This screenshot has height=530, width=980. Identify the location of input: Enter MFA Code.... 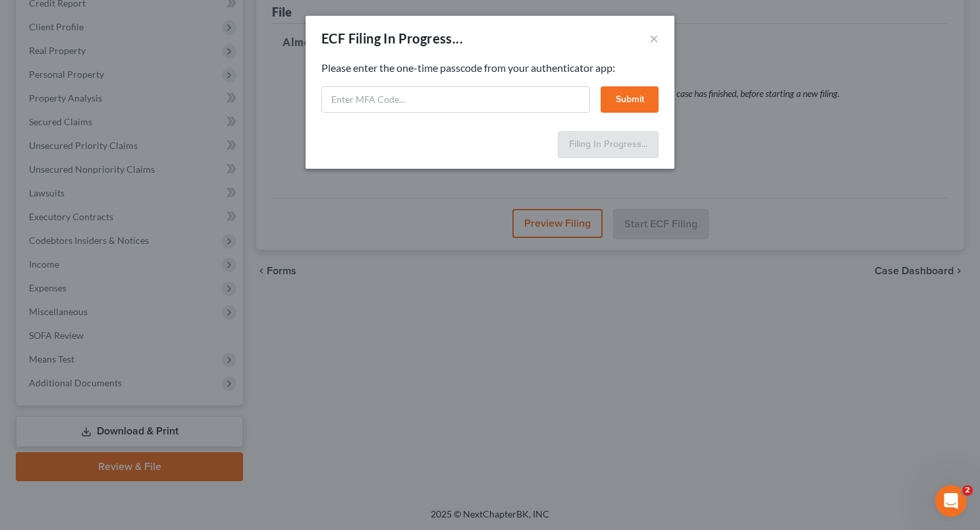
(456, 100).